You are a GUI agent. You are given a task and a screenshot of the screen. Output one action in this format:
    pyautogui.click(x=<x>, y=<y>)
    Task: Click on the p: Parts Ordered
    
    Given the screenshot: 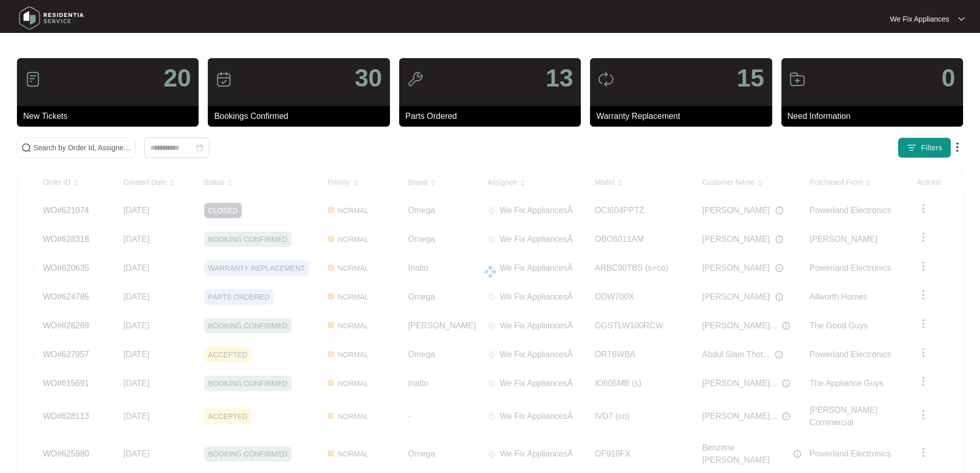 What is the action you would take?
    pyautogui.click(x=493, y=116)
    